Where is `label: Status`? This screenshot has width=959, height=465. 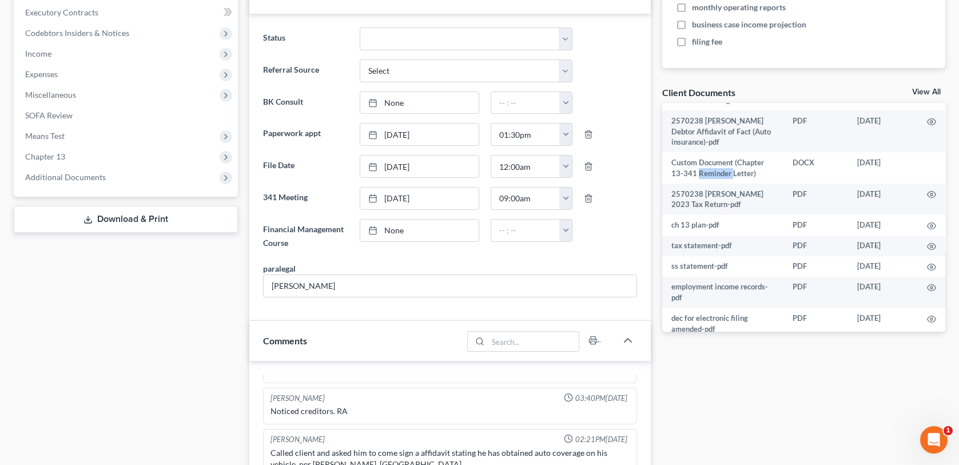 label: Status is located at coordinates (305, 39).